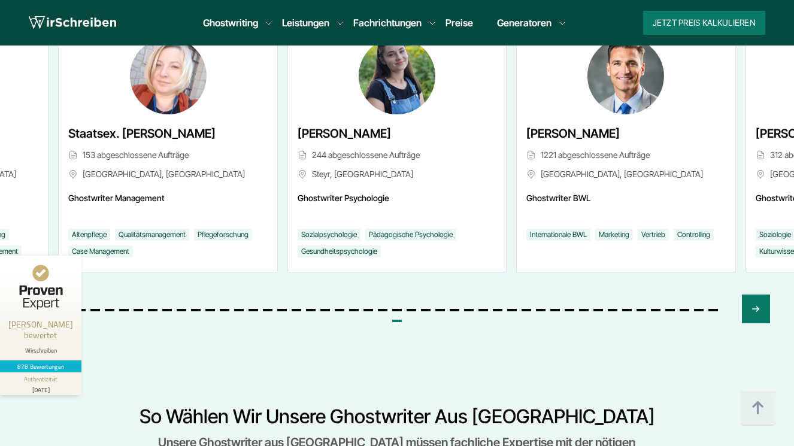  What do you see at coordinates (397, 310) in the screenshot?
I see `span: Go to slide 23` at bounding box center [397, 310].